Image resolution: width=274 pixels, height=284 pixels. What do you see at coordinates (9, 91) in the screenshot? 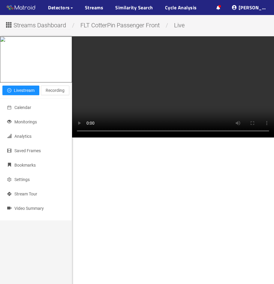
I see `span: pause-circle` at bounding box center [9, 91].